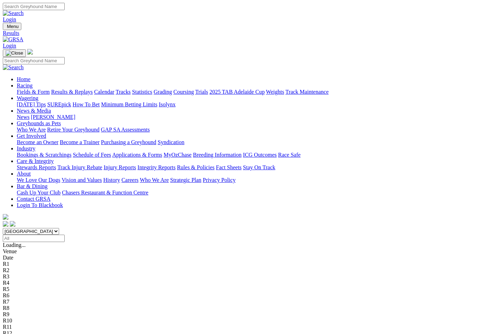 The image size is (481, 334). Describe the element at coordinates (32, 186) in the screenshot. I see `a: Bar & Dining` at that location.